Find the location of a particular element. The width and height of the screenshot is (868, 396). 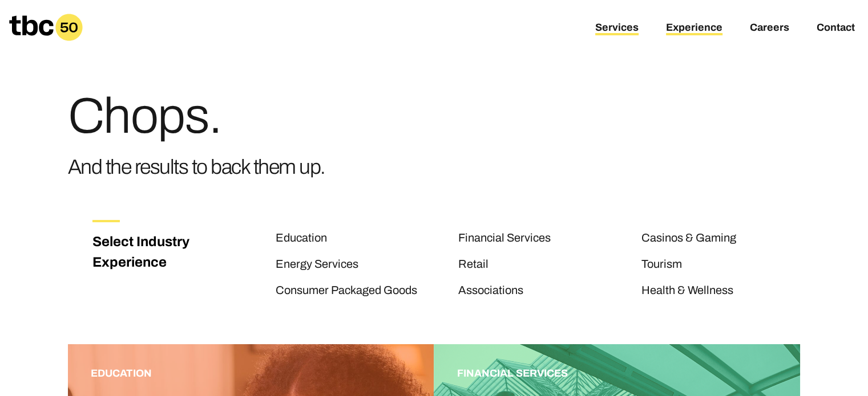

a: Services is located at coordinates (617, 28).